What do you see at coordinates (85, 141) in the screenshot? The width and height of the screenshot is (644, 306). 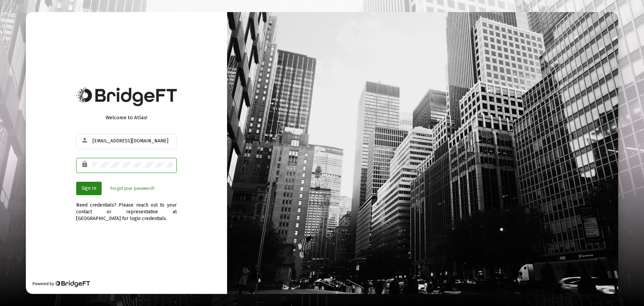 I see `mat-icon: person` at bounding box center [85, 141].